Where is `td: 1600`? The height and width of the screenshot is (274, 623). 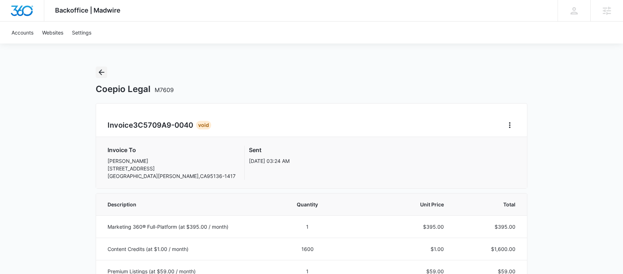
td: 1600 is located at coordinates (307, 249).